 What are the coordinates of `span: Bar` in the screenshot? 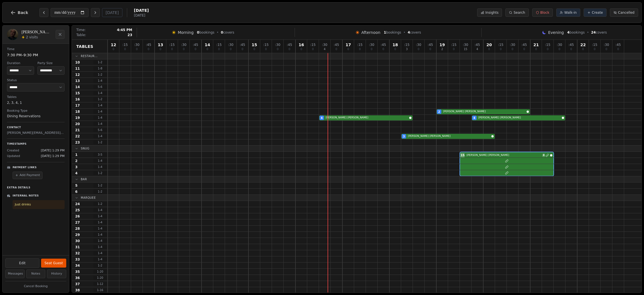 It's located at (84, 179).